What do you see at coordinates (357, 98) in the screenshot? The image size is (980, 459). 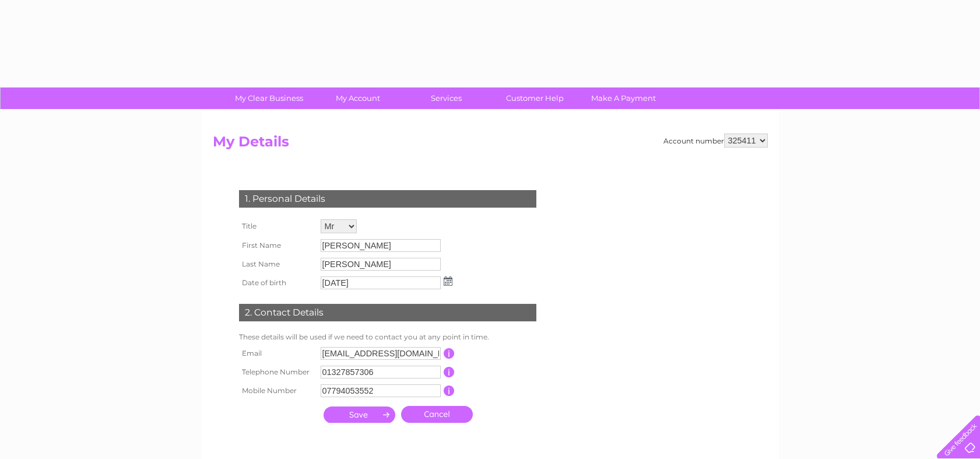 I see `a: My Account` at bounding box center [357, 98].